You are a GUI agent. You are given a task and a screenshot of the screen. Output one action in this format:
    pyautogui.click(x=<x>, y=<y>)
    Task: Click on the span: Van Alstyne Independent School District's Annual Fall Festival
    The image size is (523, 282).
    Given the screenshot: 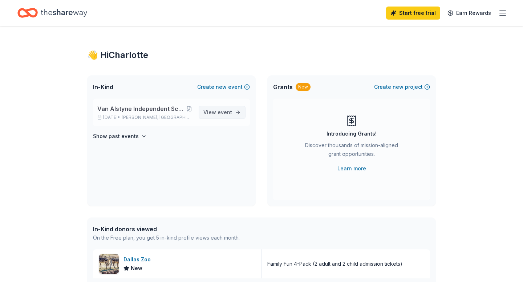 What is the action you would take?
    pyautogui.click(x=141, y=109)
    